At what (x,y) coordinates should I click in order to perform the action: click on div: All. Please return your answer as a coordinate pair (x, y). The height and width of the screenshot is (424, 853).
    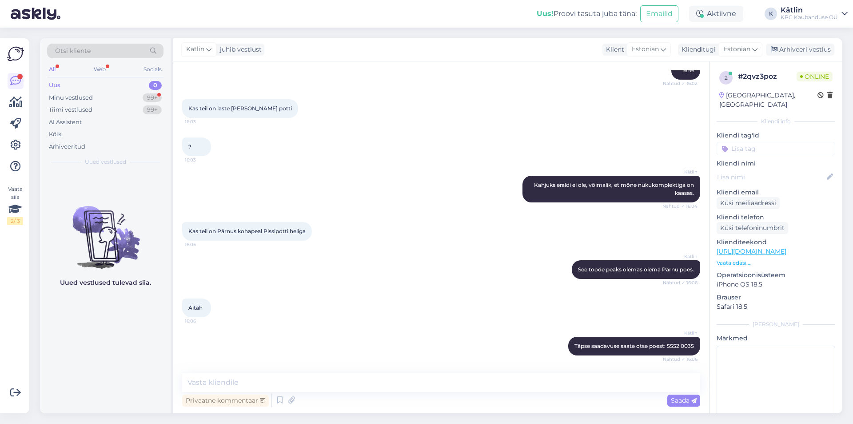
    Looking at the image, I should click on (52, 69).